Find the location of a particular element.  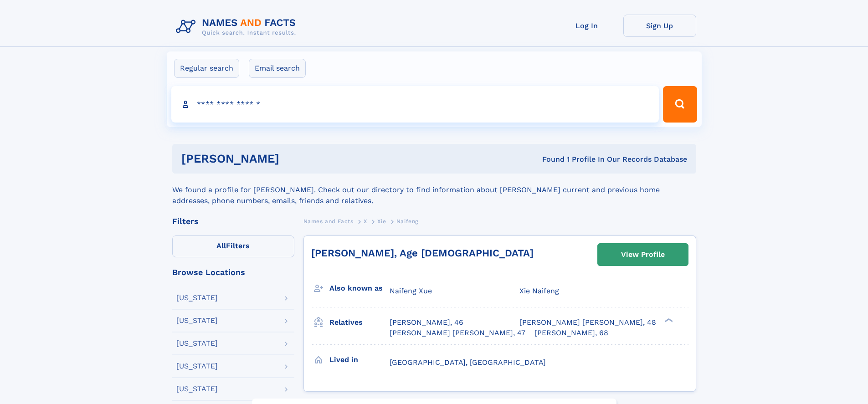

a: View Profile is located at coordinates (643, 255).